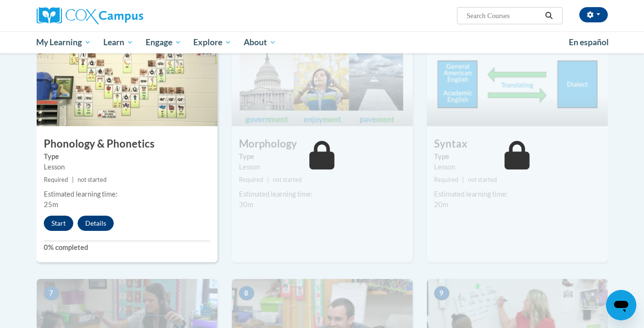 The height and width of the screenshot is (328, 644). Describe the element at coordinates (322, 144) in the screenshot. I see `h3: Morphology` at that location.